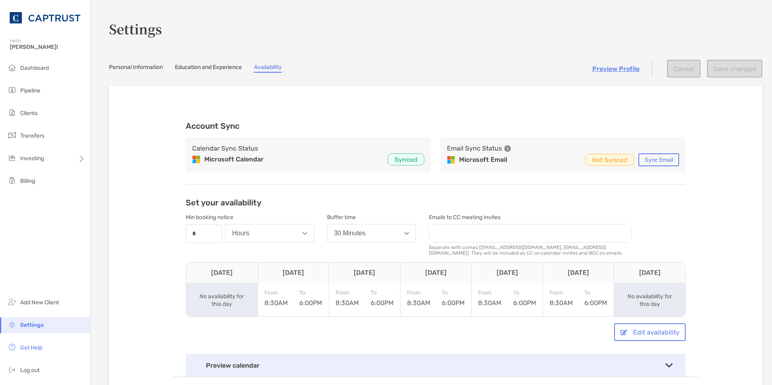  What do you see at coordinates (27, 181) in the screenshot?
I see `span: Billing` at bounding box center [27, 181].